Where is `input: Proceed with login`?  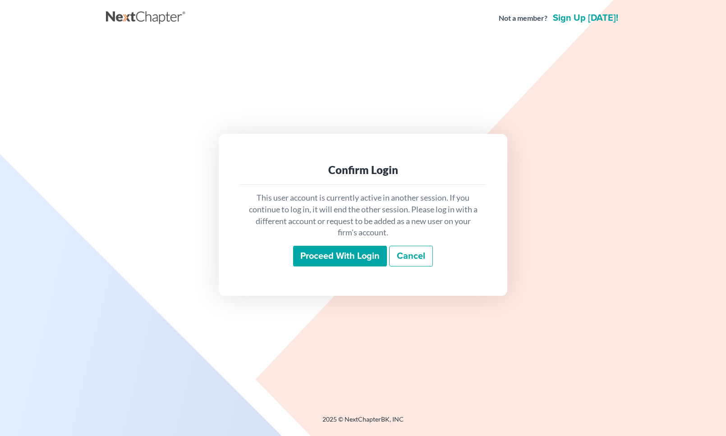
input: Proceed with login is located at coordinates (340, 256).